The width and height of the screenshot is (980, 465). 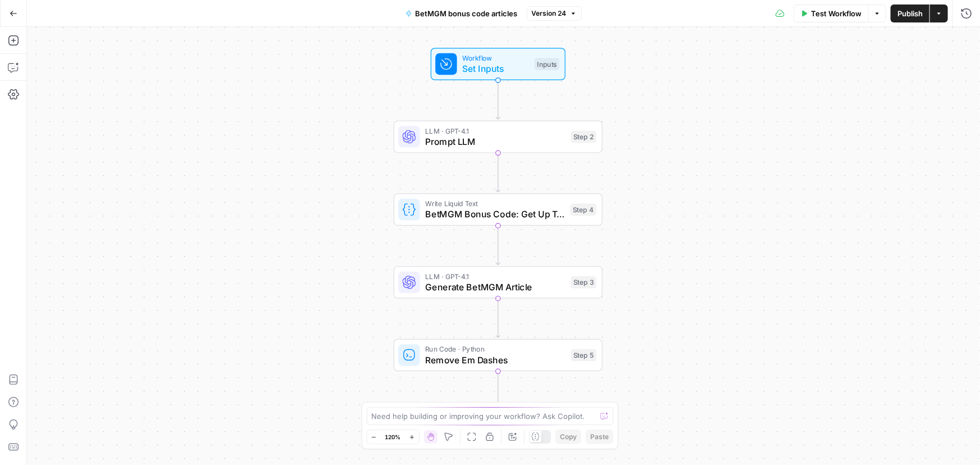 I want to click on button: BetMGM bonus code articles, so click(x=462, y=14).